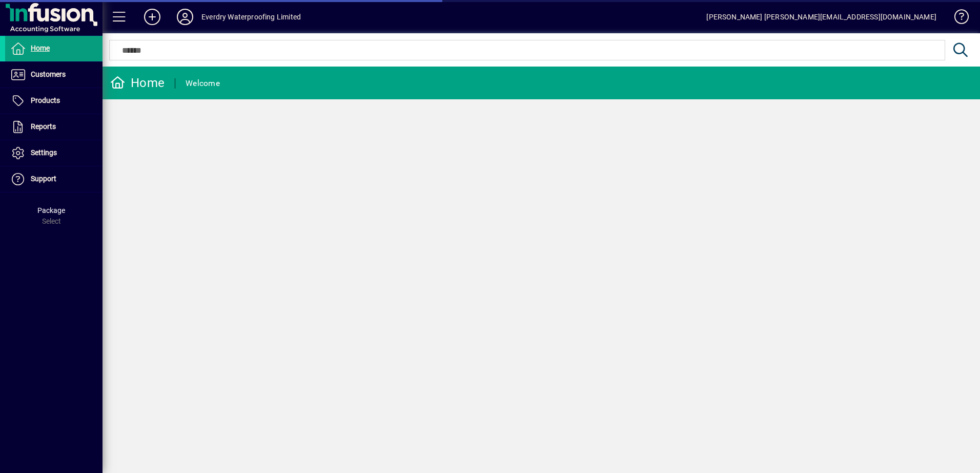  Describe the element at coordinates (185, 17) in the screenshot. I see `button: Profile` at that location.